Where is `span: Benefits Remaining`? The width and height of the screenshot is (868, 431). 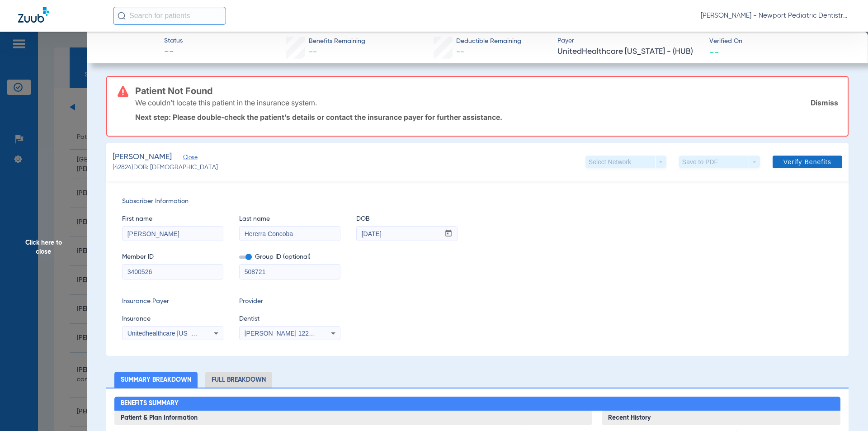 span: Benefits Remaining is located at coordinates (337, 41).